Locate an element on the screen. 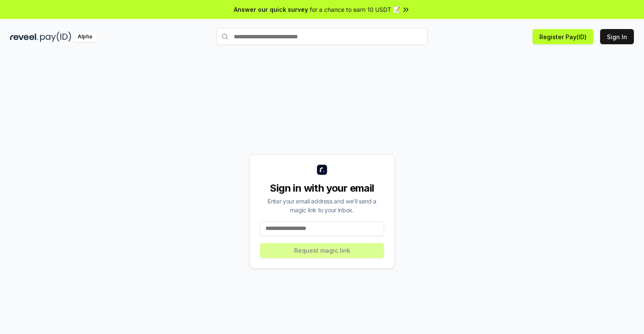 Image resolution: width=644 pixels, height=334 pixels. img: pay_id is located at coordinates (56, 37).